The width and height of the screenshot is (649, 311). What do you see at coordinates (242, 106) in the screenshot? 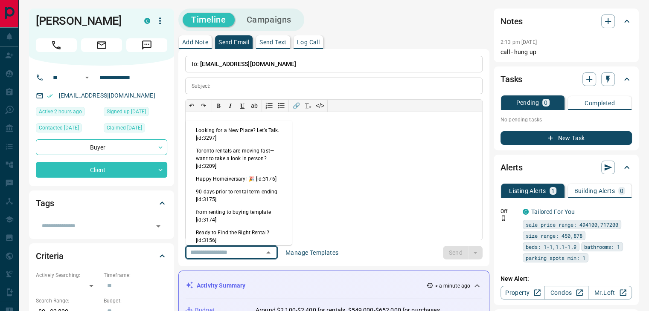
I see `span: 𝐔` at bounding box center [242, 106].